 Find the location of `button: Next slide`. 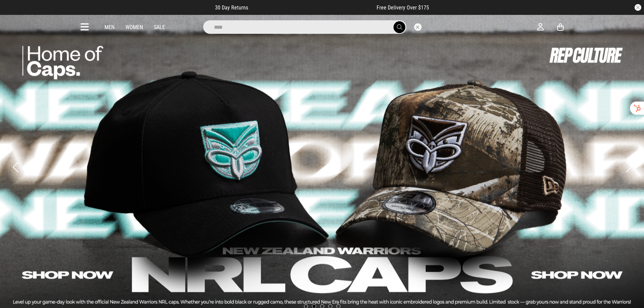

button: Next slide is located at coordinates (628, 167).